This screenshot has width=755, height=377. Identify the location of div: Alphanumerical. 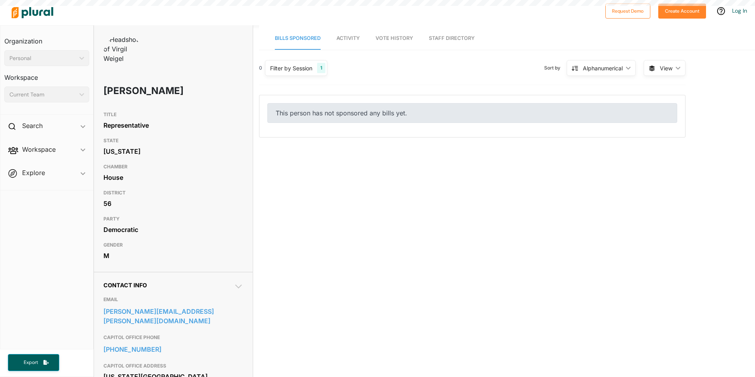
(603, 68).